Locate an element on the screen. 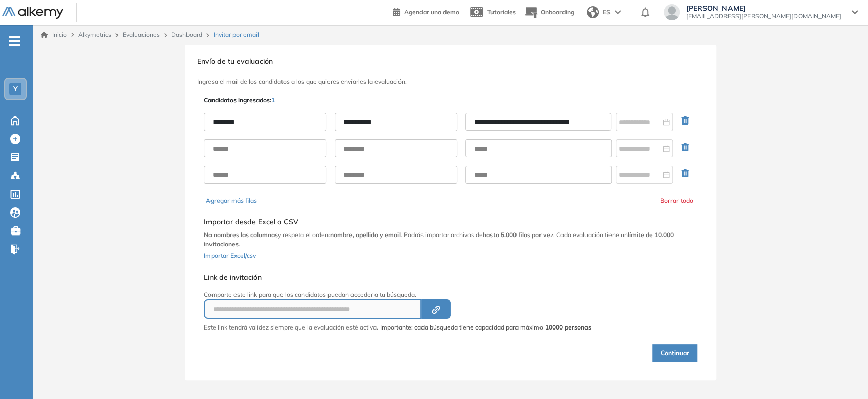 The width and height of the screenshot is (868, 399). img: Logo is located at coordinates (32, 13).